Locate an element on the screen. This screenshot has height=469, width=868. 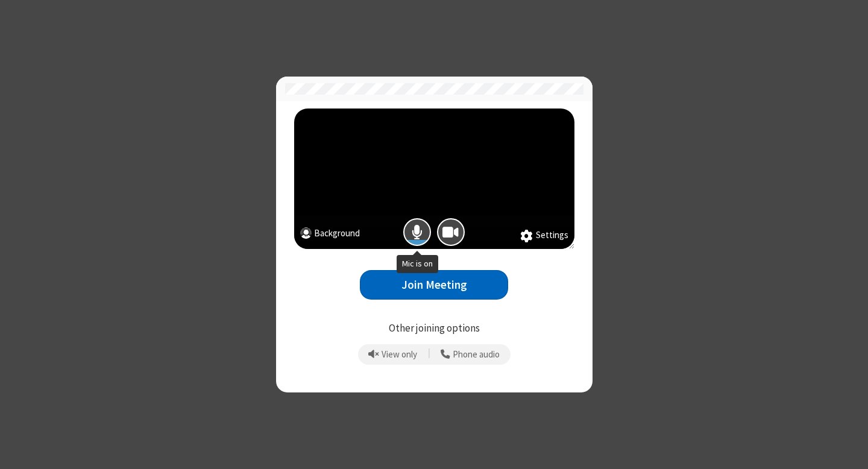
span: Phone audio is located at coordinates (476, 354).